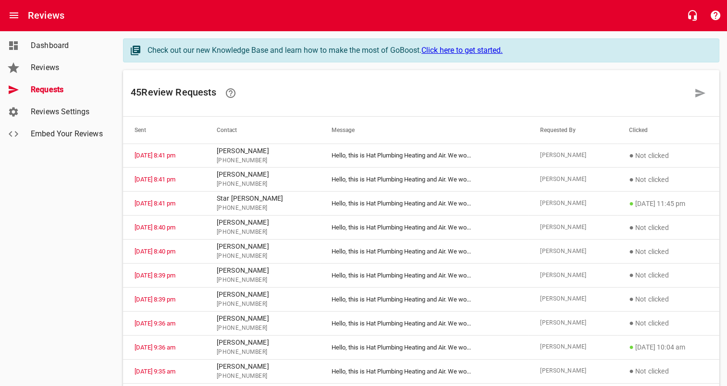  I want to click on span: Embed Your Reviews, so click(67, 134).